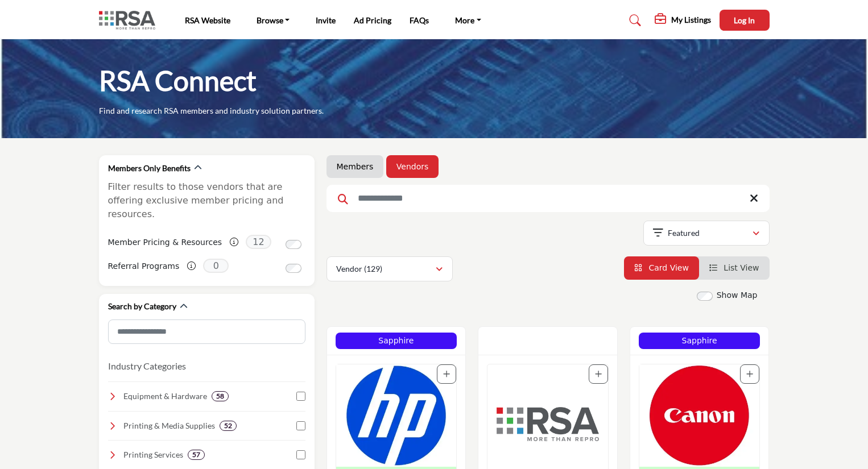 This screenshot has width=868, height=469. I want to click on p: Filter results to those vendors that are offering exclusive member pricing and resources., so click(207, 201).